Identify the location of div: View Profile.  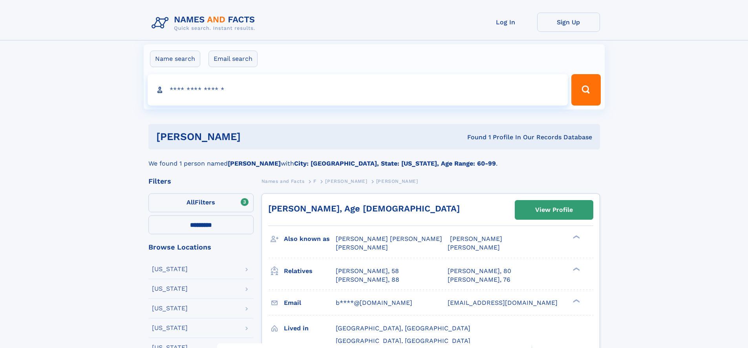
(554, 210).